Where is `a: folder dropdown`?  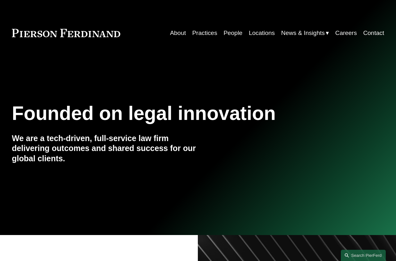
a: folder dropdown is located at coordinates (305, 33).